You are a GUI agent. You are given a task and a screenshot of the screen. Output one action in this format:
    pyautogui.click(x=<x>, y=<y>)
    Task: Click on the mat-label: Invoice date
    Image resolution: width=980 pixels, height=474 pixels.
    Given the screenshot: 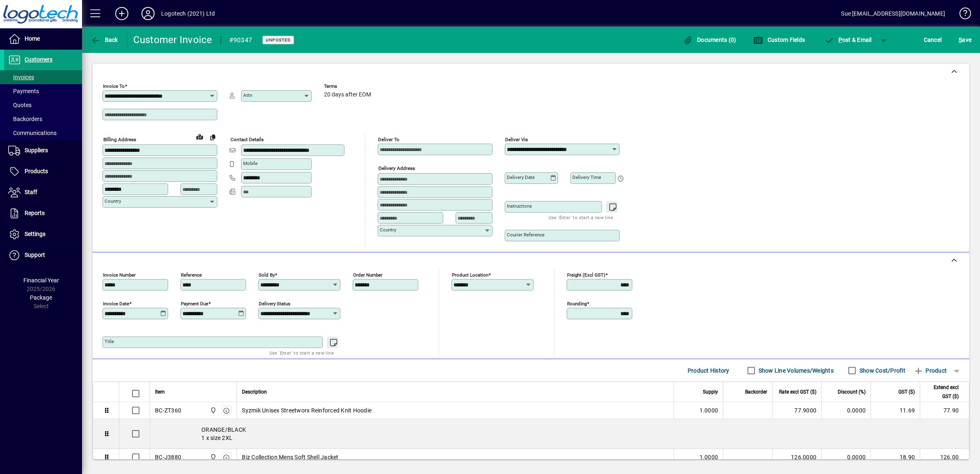 What is the action you would take?
    pyautogui.click(x=116, y=304)
    